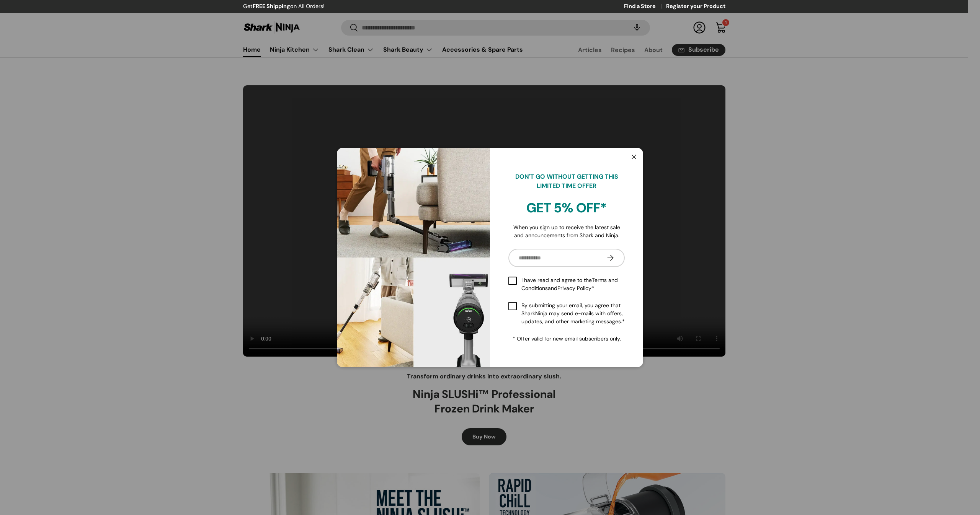  I want to click on p: When you sign up to receive the latest sale and announcements from Shark and Ninja., so click(566, 232).